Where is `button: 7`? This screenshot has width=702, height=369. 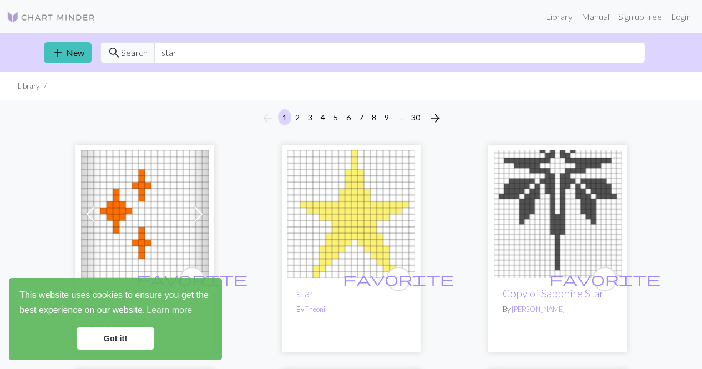 button: 7 is located at coordinates (361, 117).